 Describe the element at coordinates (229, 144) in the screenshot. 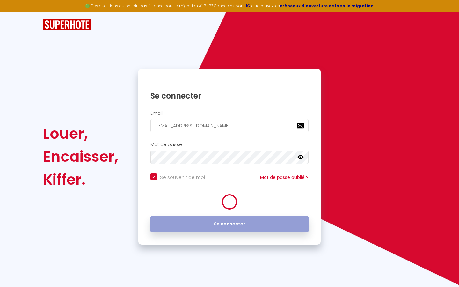

I see `h2: Mot de passe` at that location.